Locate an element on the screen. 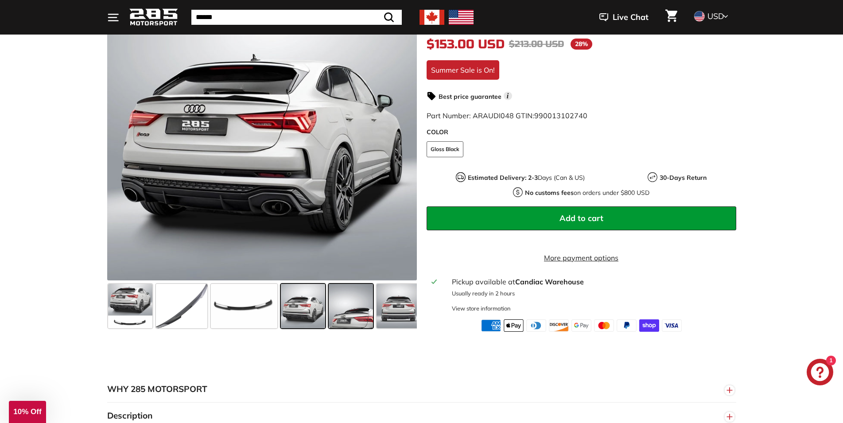 The image size is (843, 423). p: on orders under $800 USD is located at coordinates (587, 192).